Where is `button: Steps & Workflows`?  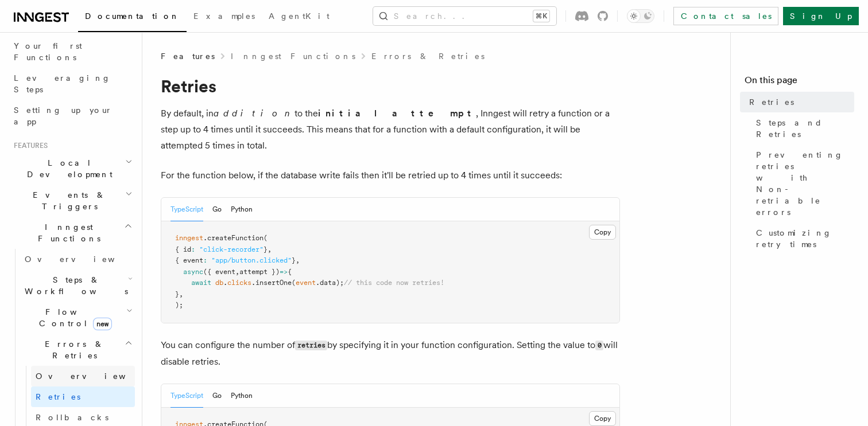 button: Steps & Workflows is located at coordinates (78, 286).